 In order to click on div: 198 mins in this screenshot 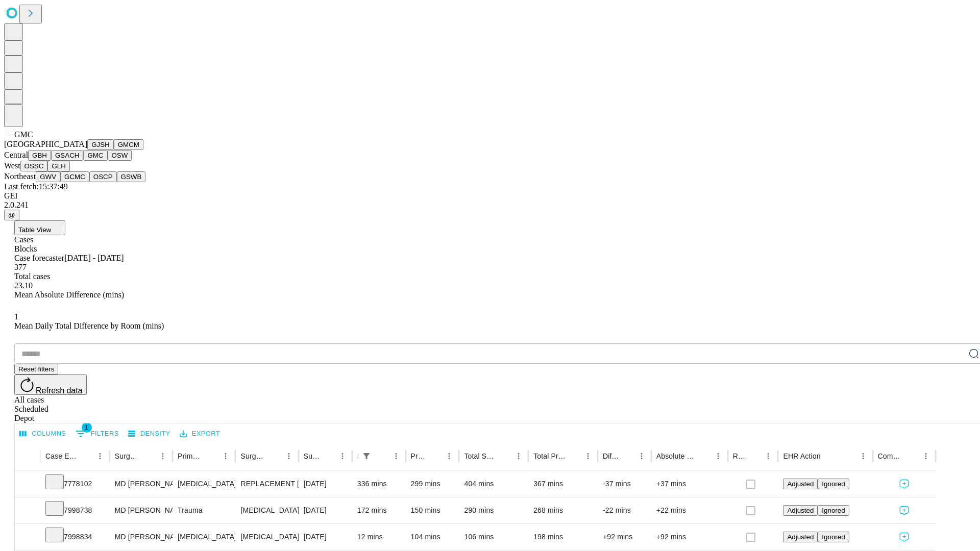, I will do `click(563, 537)`.